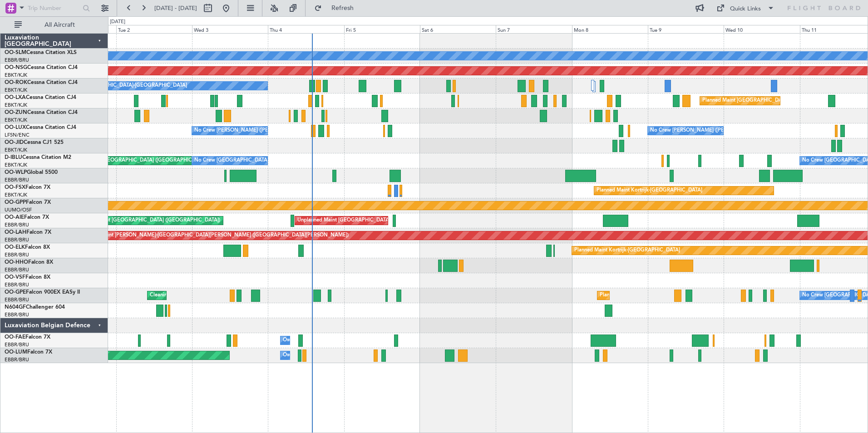 This screenshot has width=868, height=433. Describe the element at coordinates (15, 307) in the screenshot. I see `span: N604GF` at that location.